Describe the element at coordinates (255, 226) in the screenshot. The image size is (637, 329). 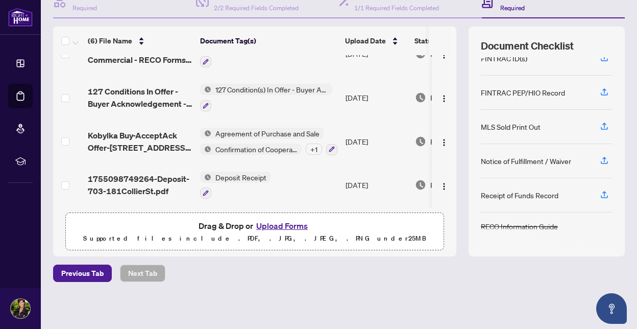
I see `span: Drag & Drop or` at that location.